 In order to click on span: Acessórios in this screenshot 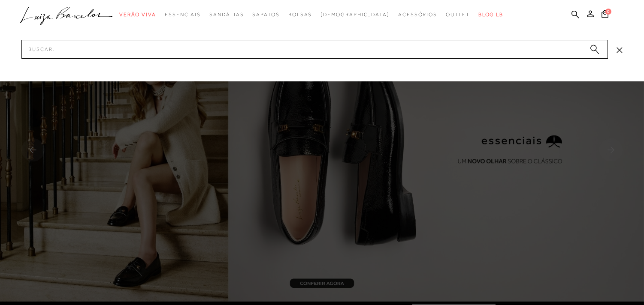, I will do `click(418, 15)`.